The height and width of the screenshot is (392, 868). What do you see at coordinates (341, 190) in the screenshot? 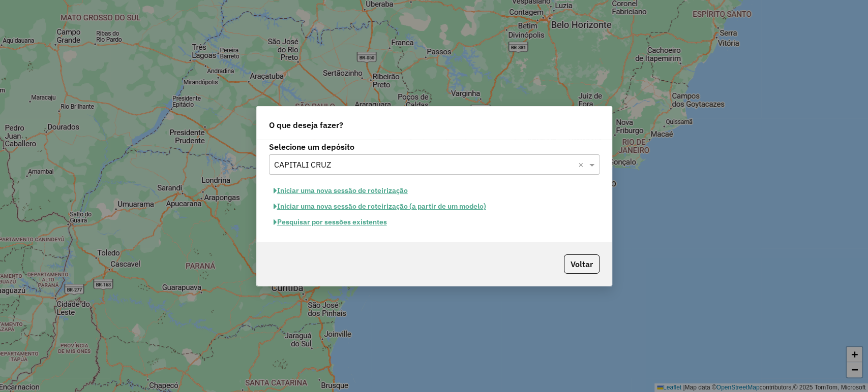
I see `button: Iniciar uma nova sessão de roteirização` at bounding box center [341, 190].